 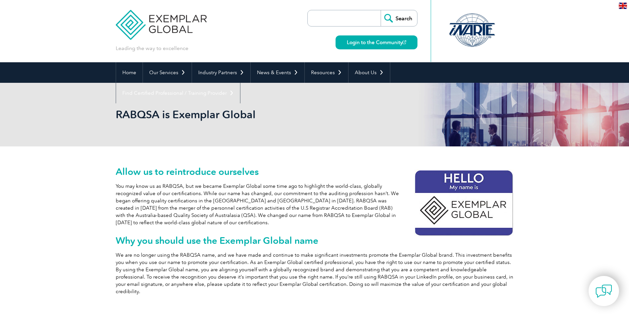 I want to click on h2: Why you should use the Exemplar Global name, so click(x=314, y=241).